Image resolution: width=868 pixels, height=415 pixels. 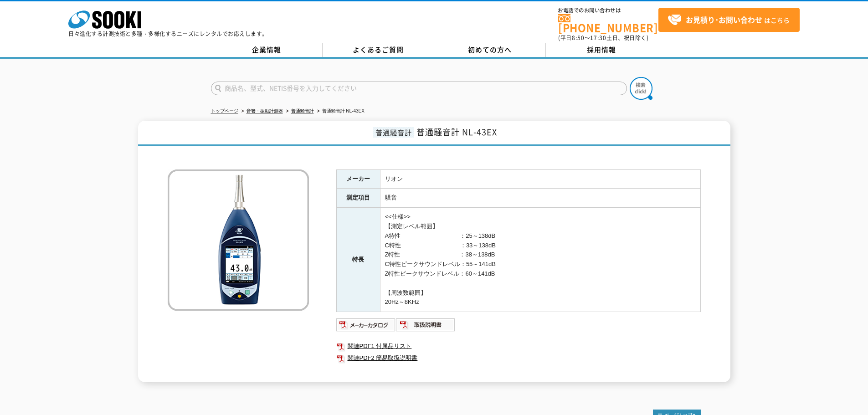 What do you see at coordinates (303, 110) in the screenshot?
I see `a: 普通騒音計` at bounding box center [303, 110].